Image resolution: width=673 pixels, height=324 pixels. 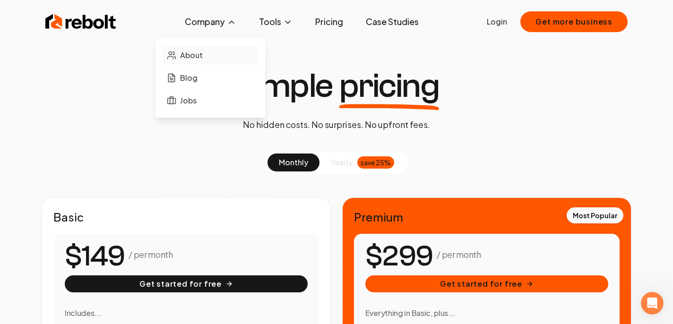 What do you see at coordinates (329, 22) in the screenshot?
I see `a: Pricing` at bounding box center [329, 22].